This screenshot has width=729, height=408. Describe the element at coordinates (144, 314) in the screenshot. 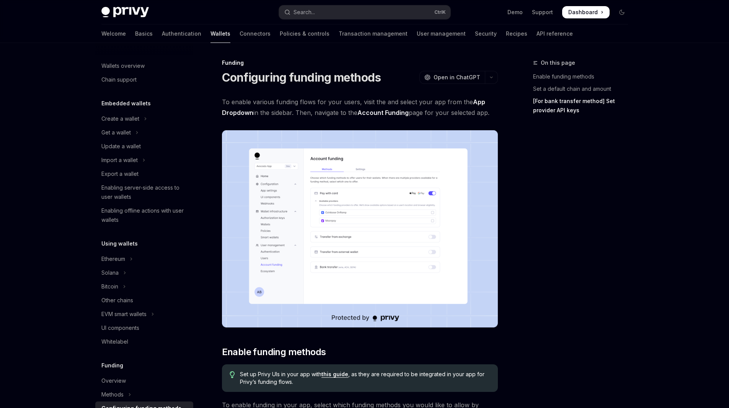

I see `button: Toggle EVM smart wallets section` at that location.